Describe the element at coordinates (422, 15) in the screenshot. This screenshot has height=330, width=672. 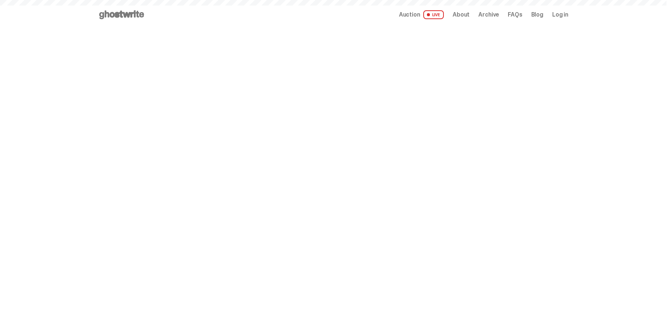
I see `a: Auction LIVE` at that location.